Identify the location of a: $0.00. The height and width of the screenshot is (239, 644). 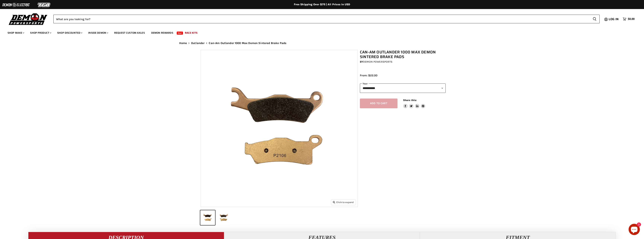
(628, 19).